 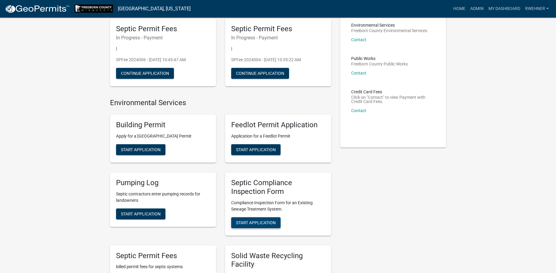 I want to click on p: Public Works, so click(x=379, y=58).